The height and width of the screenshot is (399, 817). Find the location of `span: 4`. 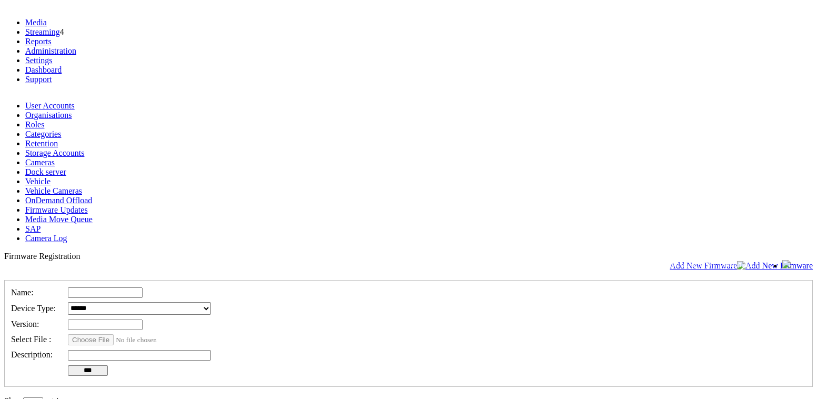

span: 4 is located at coordinates (62, 32).